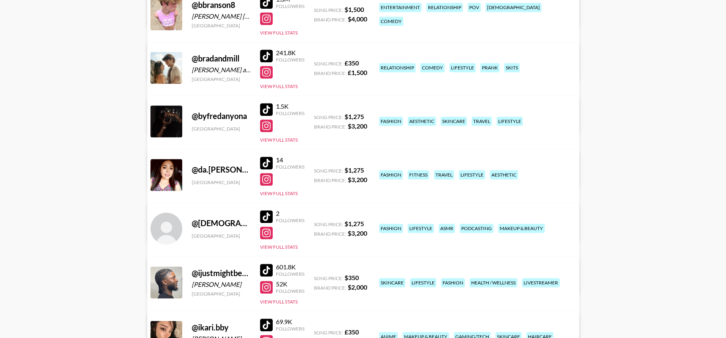  What do you see at coordinates (290, 53) in the screenshot?
I see `div: 241.8K` at bounding box center [290, 53].